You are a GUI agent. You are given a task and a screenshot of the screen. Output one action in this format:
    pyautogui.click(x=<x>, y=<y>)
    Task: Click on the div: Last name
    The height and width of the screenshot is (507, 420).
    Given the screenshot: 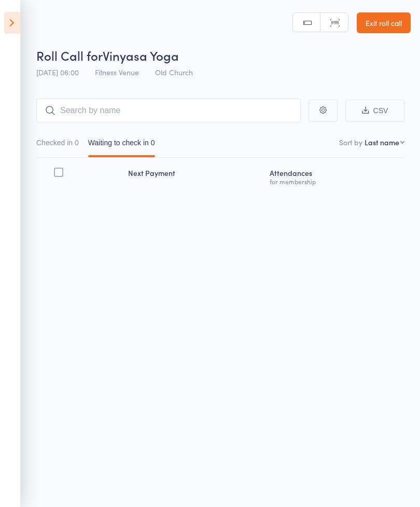 What is the action you would take?
    pyautogui.click(x=381, y=142)
    